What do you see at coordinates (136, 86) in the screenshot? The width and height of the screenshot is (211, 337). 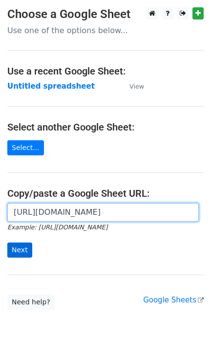 I see `small: View` at bounding box center [136, 86].